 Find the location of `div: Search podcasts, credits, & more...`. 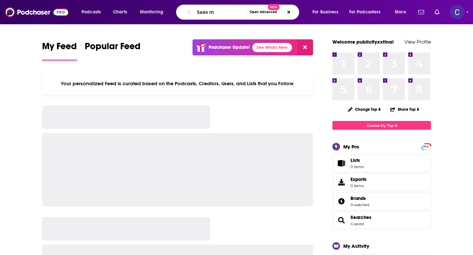

div: Search podcasts, credits, & more... is located at coordinates (243, 12).